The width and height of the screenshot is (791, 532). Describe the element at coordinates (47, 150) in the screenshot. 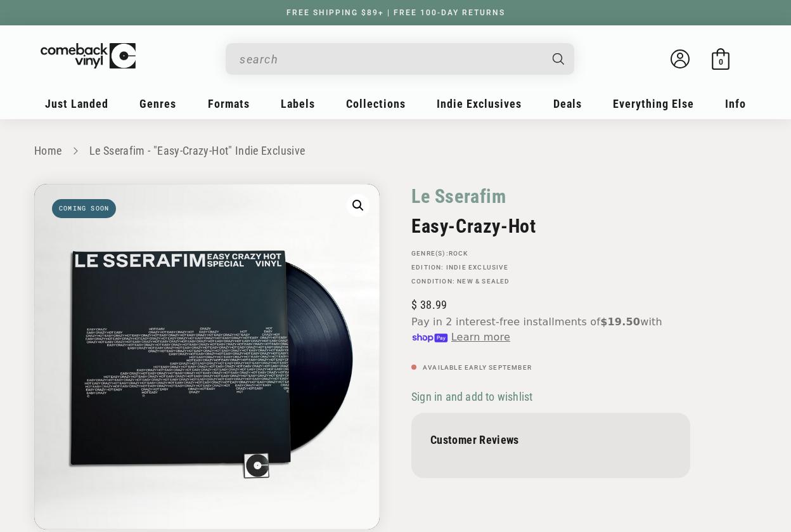

I see `a: Home` at that location.